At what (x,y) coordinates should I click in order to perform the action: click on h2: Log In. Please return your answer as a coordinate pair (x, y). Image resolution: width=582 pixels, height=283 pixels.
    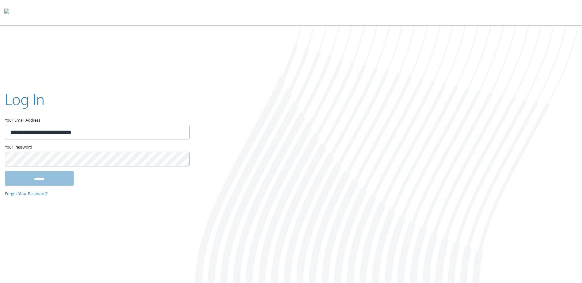
    Looking at the image, I should click on (25, 99).